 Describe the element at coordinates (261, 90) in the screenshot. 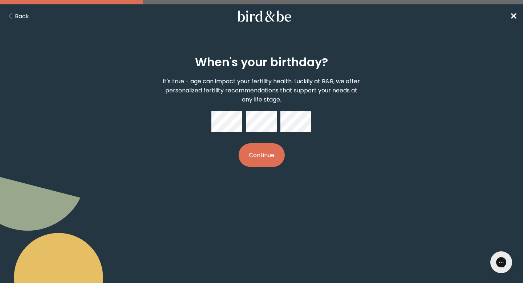

I see `p: It's true - age can impact your fertility health. Luckily at B&B, we offer personalized fertility...` at that location.